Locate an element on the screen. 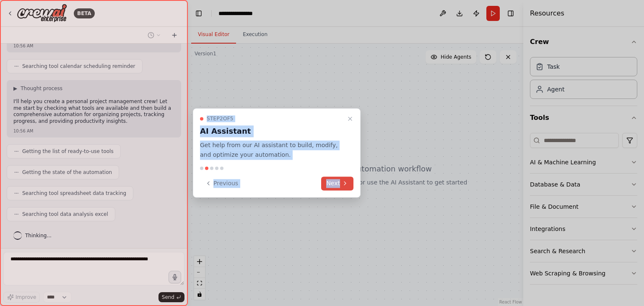  button: Next is located at coordinates (337, 183).